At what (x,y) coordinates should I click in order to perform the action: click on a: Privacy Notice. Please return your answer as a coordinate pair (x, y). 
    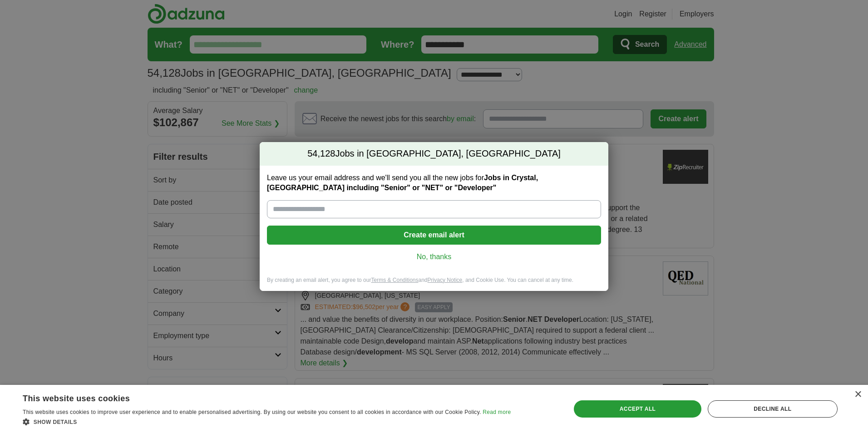
    Looking at the image, I should click on (445, 280).